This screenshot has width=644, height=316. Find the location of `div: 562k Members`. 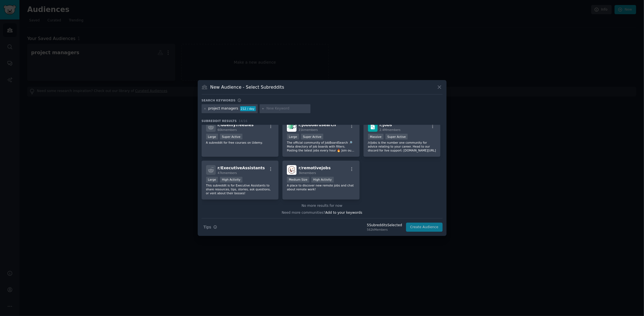

div: 562k Members is located at coordinates (384, 229).